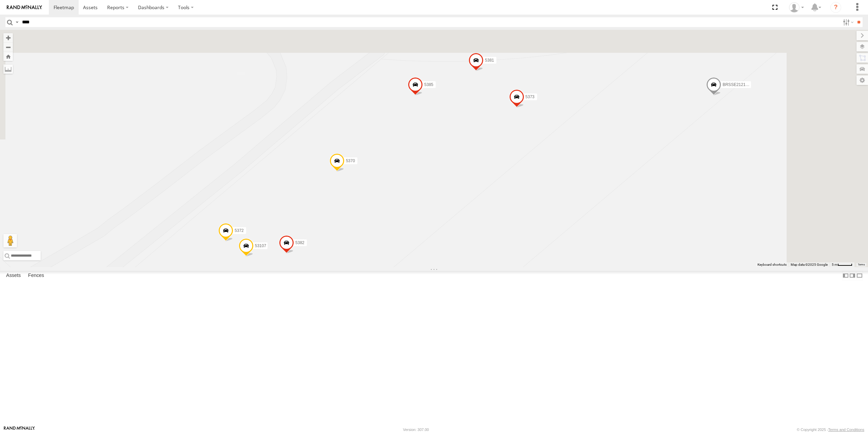  What do you see at coordinates (530, 97) in the screenshot?
I see `span: 5373` at bounding box center [530, 97].